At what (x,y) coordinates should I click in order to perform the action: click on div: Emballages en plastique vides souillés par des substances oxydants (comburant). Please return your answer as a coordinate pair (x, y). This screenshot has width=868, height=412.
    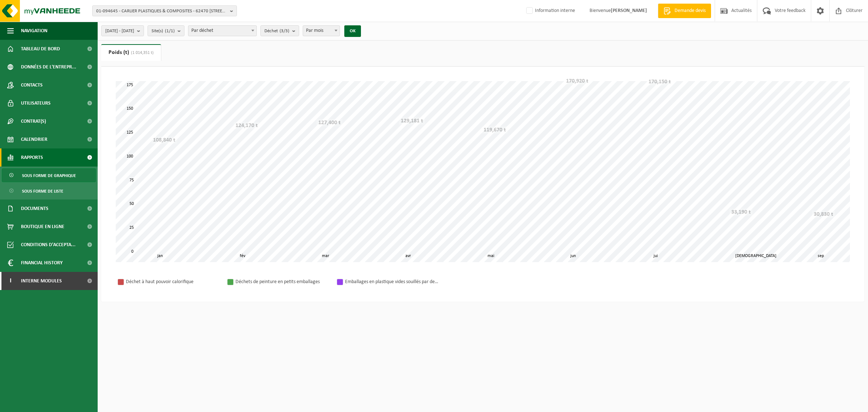
    Looking at the image, I should click on (392, 282).